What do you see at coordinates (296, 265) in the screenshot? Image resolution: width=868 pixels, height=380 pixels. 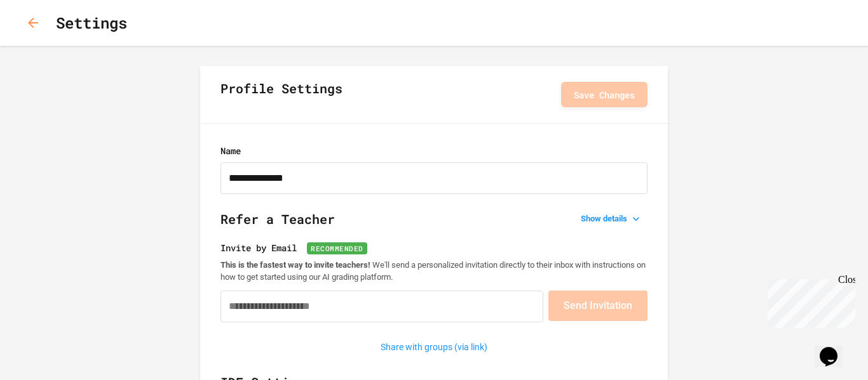 I see `strong: This is the fastest way to invite teachers!` at bounding box center [296, 265].